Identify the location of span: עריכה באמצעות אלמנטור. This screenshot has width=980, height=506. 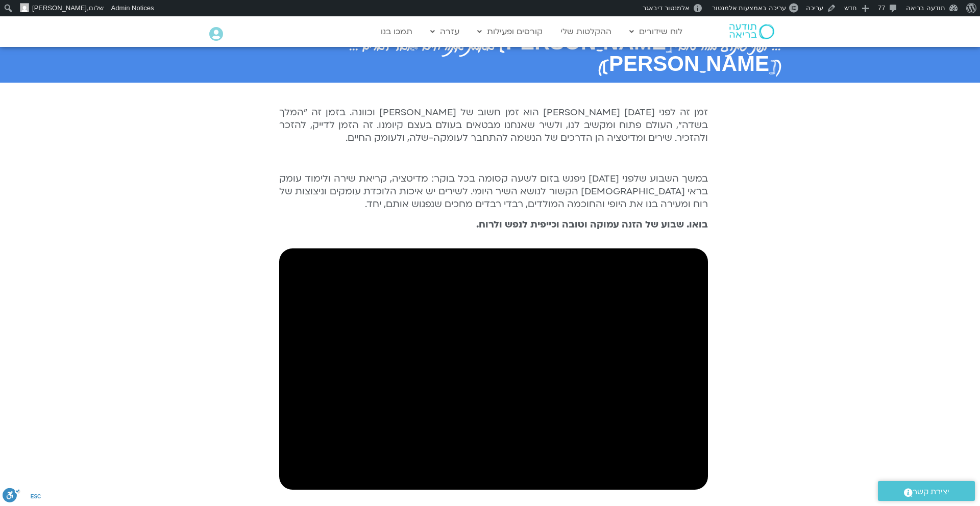
(749, 7).